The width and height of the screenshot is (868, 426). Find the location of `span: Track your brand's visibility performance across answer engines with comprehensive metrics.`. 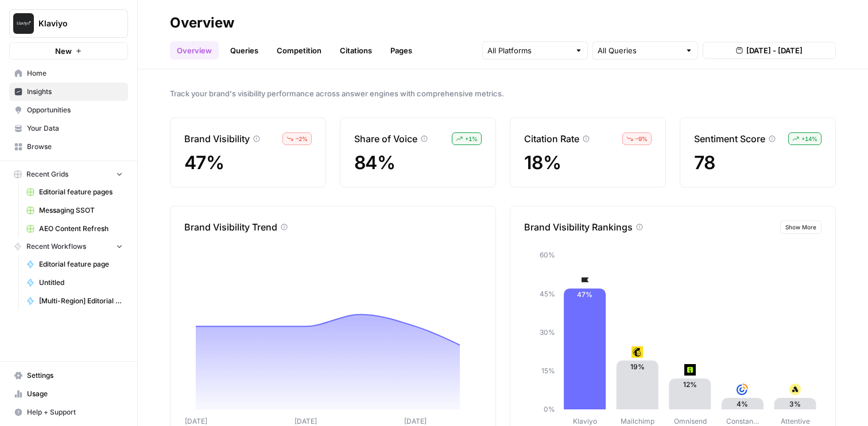

span: Track your brand's visibility performance across answer engines with comprehensive metrics. is located at coordinates (503, 93).